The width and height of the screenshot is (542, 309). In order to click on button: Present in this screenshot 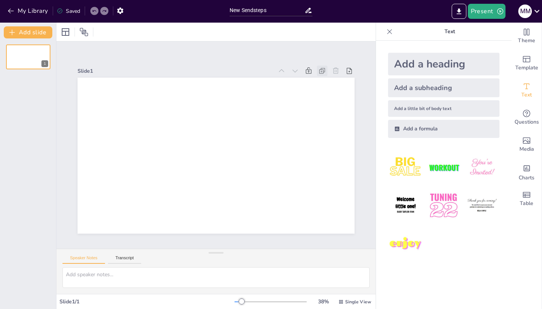, I will do `click(487, 11)`.